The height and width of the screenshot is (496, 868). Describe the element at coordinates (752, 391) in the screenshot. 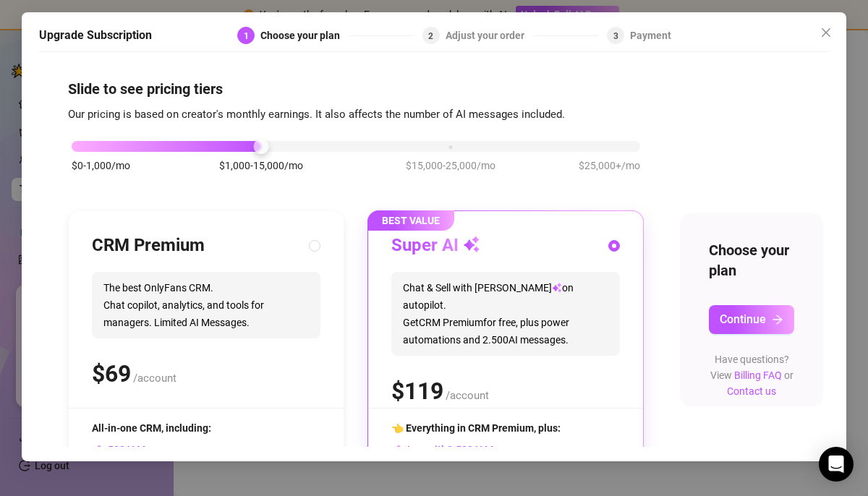

I see `a: Contact us` at that location.